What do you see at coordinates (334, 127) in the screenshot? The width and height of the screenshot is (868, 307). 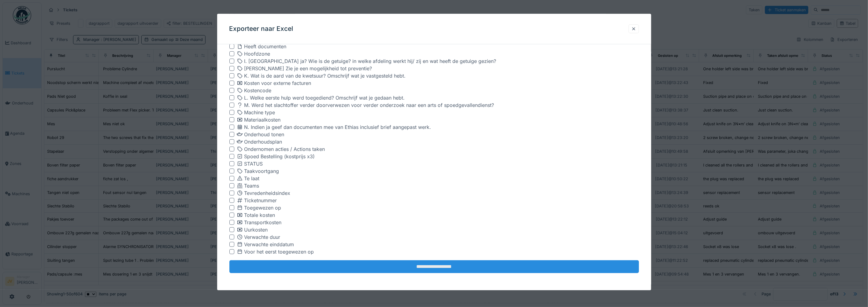 I see `div: N. Indien ja geef dan documenten mee van Ethias inclusief brief aangepast werk.` at bounding box center [334, 127].